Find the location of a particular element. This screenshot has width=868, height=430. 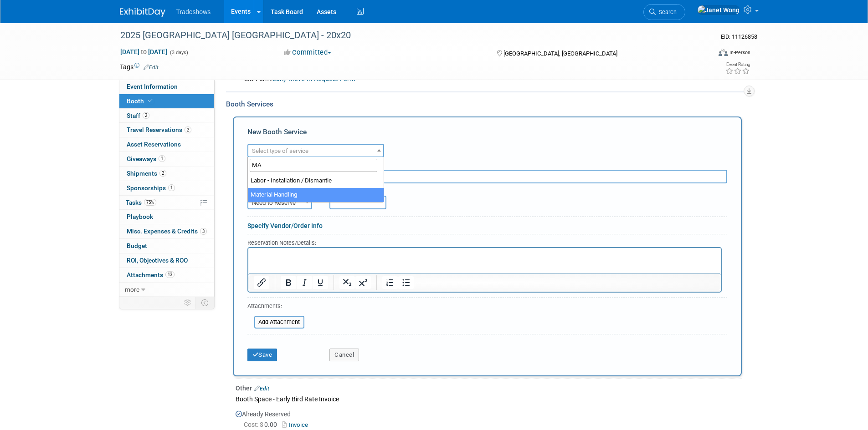

span: Sponsorships is located at coordinates (151, 188).